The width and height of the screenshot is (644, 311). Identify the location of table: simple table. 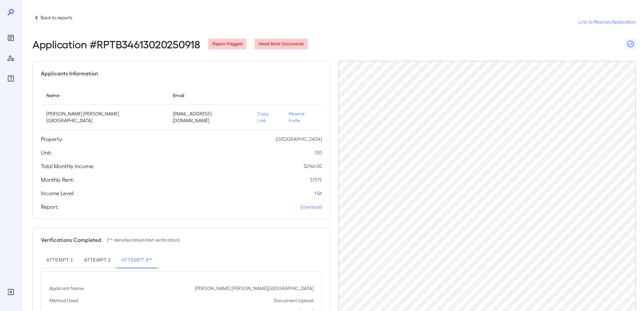
(181, 108).